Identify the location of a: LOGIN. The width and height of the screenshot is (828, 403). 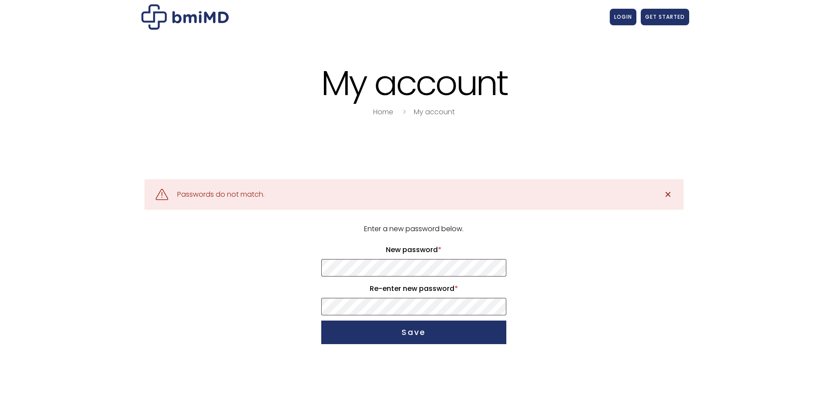
(623, 17).